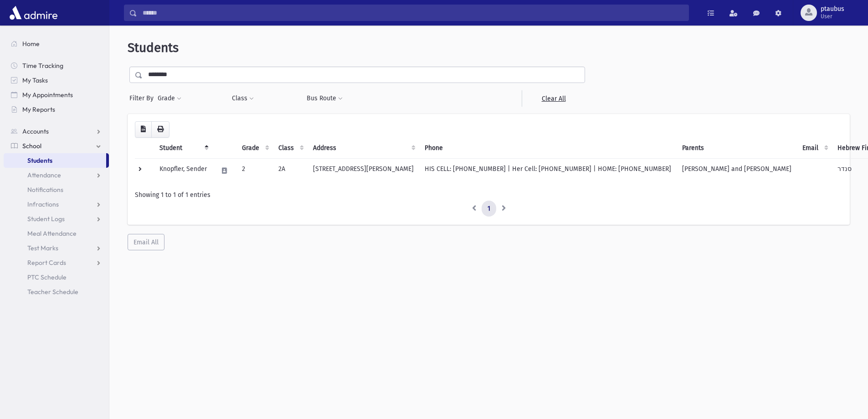 The height and width of the screenshot is (419, 868). What do you see at coordinates (43, 204) in the screenshot?
I see `span: Infractions` at bounding box center [43, 204].